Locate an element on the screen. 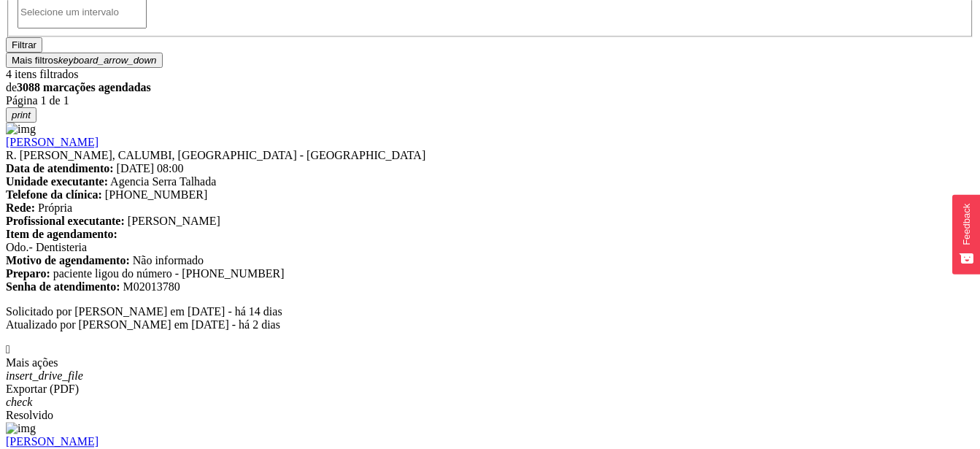 The height and width of the screenshot is (449, 980). i: check is located at coordinates (19, 401).